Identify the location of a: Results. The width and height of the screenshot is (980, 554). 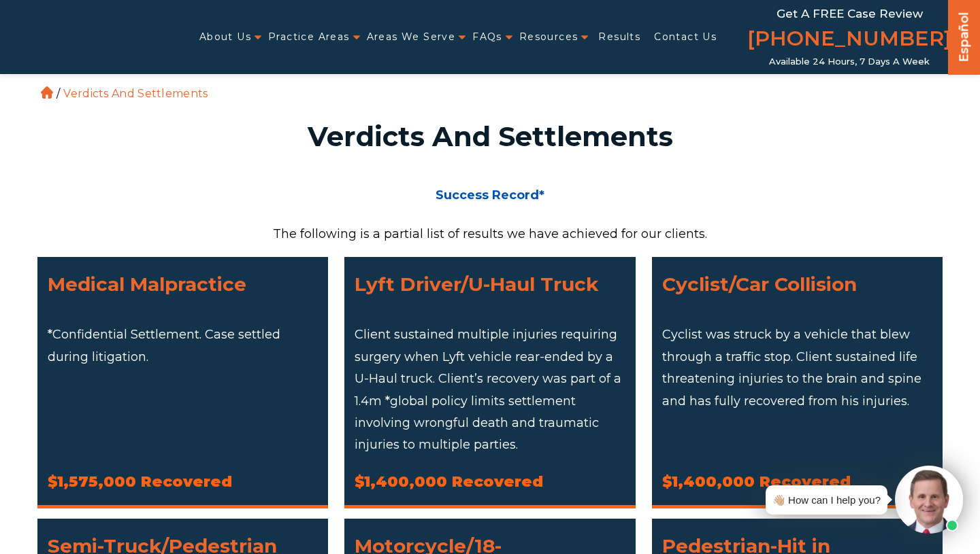
(619, 36).